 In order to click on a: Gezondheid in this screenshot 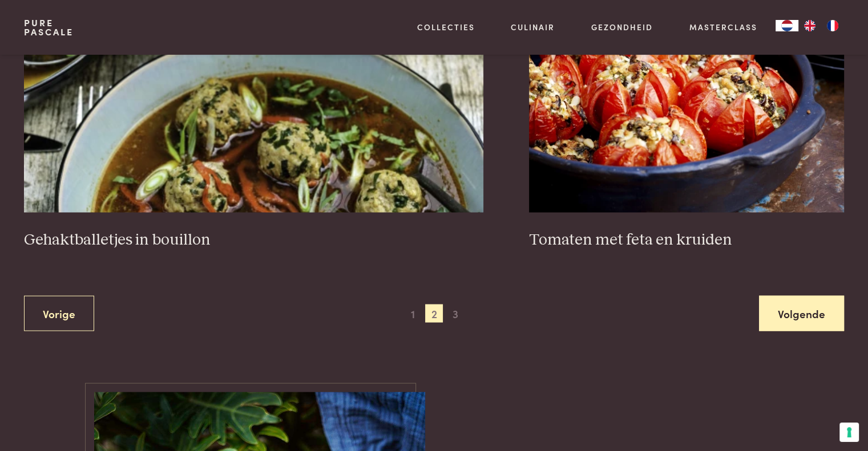, I will do `click(622, 27)`.